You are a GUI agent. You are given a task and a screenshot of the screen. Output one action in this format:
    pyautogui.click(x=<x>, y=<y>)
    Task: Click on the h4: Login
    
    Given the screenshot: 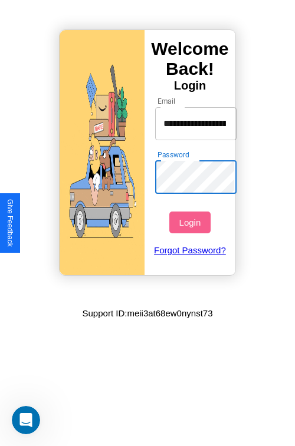 What is the action you would take?
    pyautogui.click(x=190, y=86)
    